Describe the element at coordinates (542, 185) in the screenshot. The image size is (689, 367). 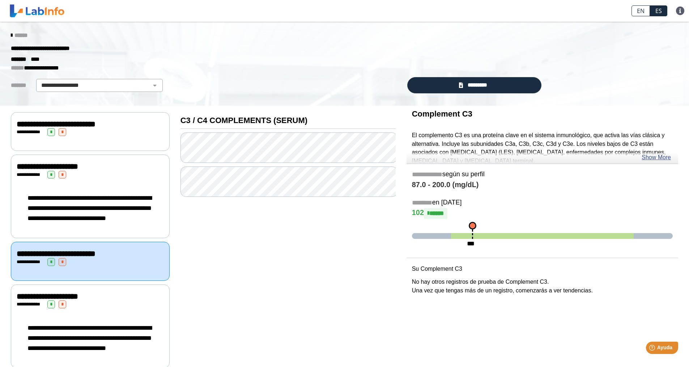
I see `h4: 87.0 - 200.0 (mg/dL)` at that location.